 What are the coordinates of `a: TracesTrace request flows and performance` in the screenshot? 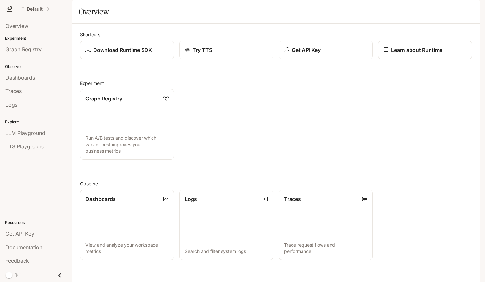 It's located at (326, 225).